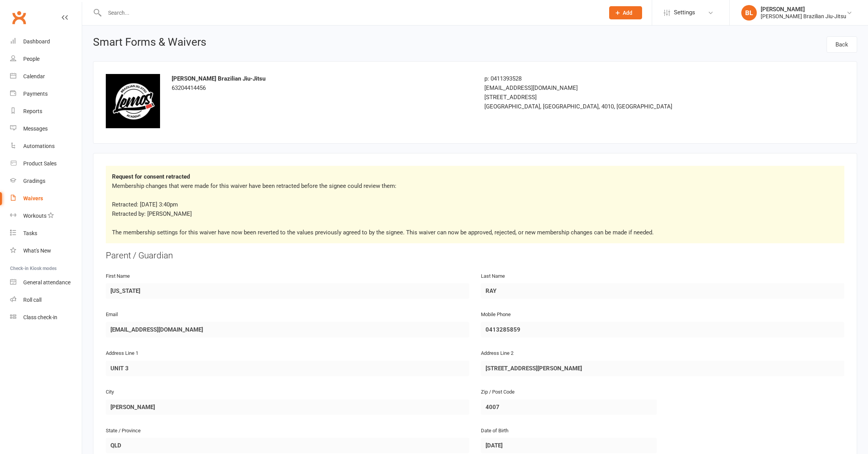 Image resolution: width=868 pixels, height=454 pixels. Describe the element at coordinates (475, 256) in the screenshot. I see `div: Parent / Guardian` at that location.